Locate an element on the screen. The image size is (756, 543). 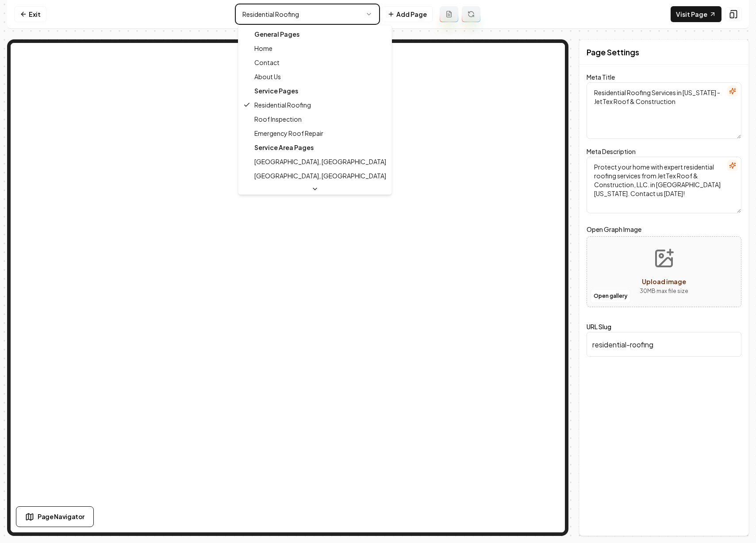
span: About Us is located at coordinates (268, 76).